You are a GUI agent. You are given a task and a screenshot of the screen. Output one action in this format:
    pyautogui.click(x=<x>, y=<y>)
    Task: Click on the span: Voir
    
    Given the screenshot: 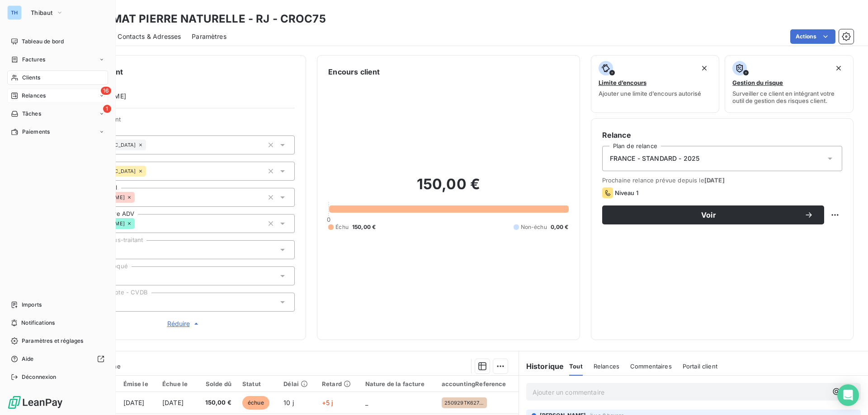 What is the action you would take?
    pyautogui.click(x=708, y=215)
    